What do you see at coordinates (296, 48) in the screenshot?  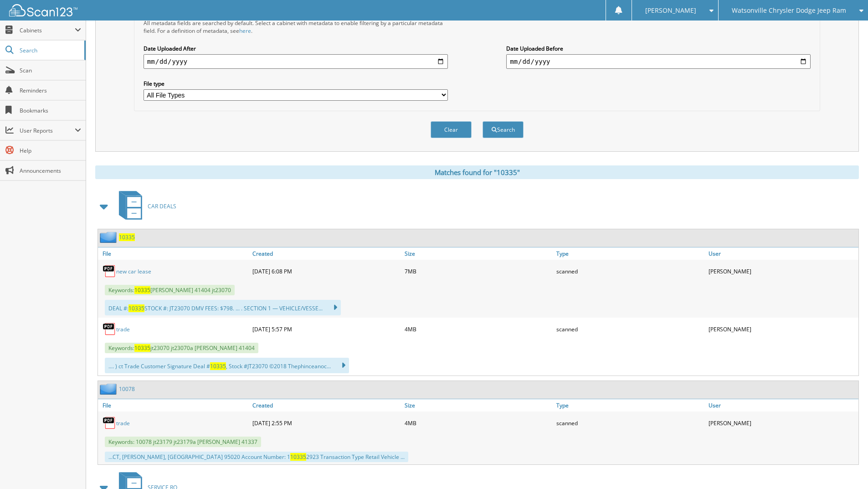 I see `label: Date Uploaded After` at bounding box center [296, 48].